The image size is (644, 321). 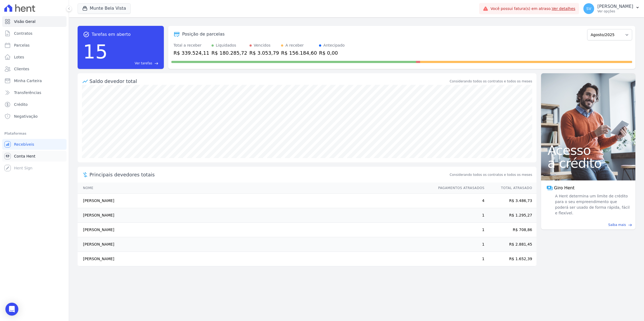 I want to click on span: Contratos, so click(x=23, y=33).